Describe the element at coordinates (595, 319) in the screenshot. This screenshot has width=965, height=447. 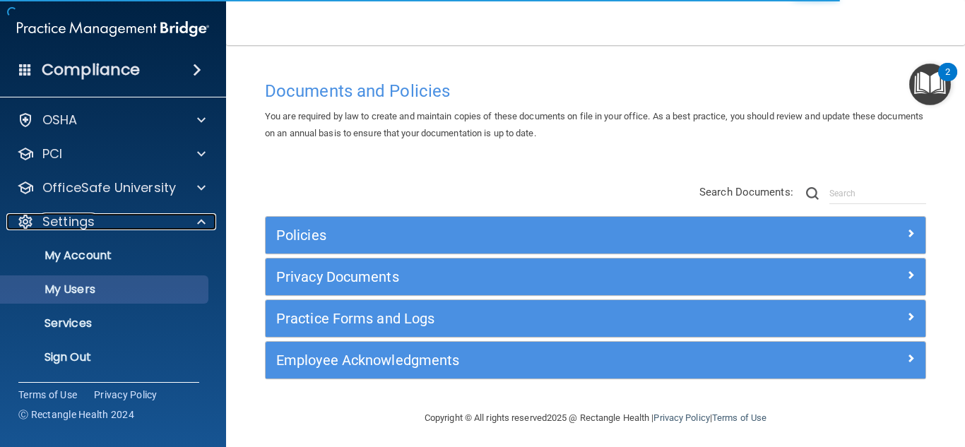
I see `a: Practice Forms and Logs` at that location.